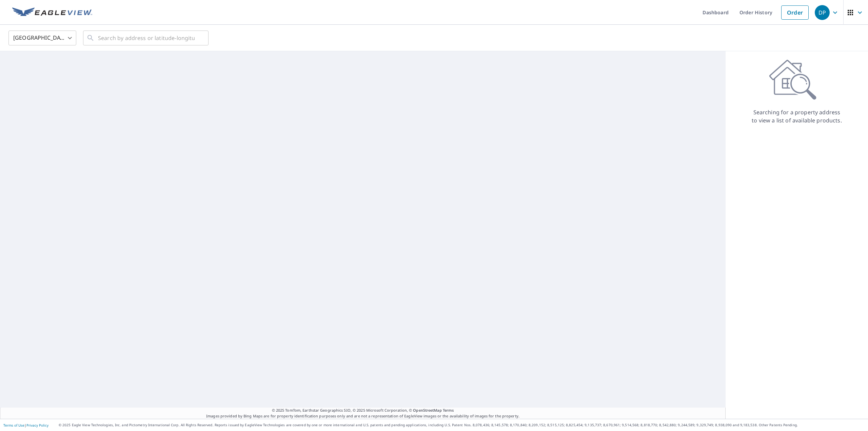 This screenshot has height=431, width=868. What do you see at coordinates (363, 410) in the screenshot?
I see `span: © 2025 TomTom, Earthstar Geographics SIO, © 2025 Microsoft Corporation, ©` at bounding box center [363, 410].